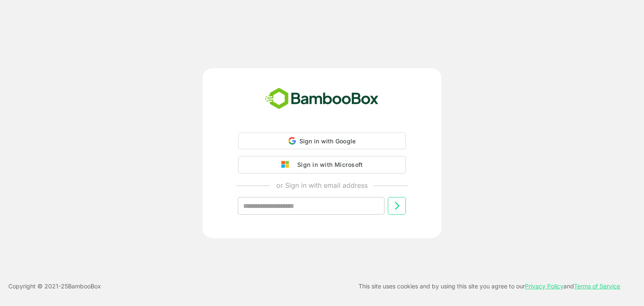  What do you see at coordinates (322, 186) in the screenshot?
I see `p: or Sign in with email address` at bounding box center [322, 186].